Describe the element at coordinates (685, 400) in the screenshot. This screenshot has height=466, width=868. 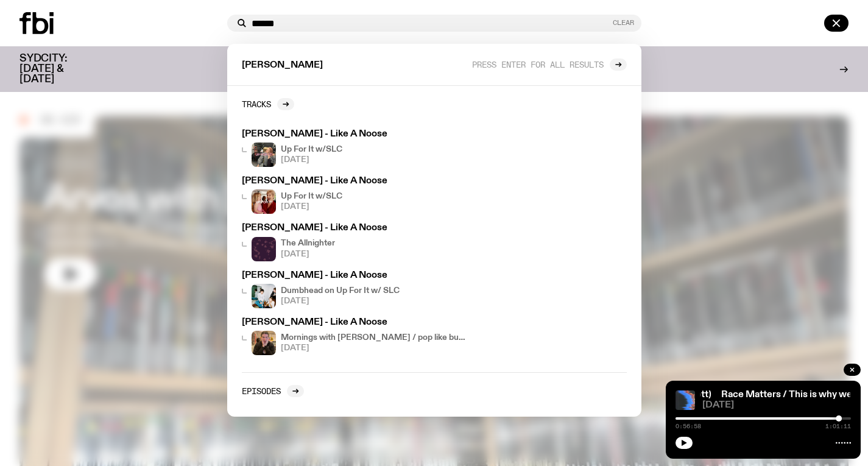
I see `img: A spectral view of a waveform, warped and glitched` at that location.